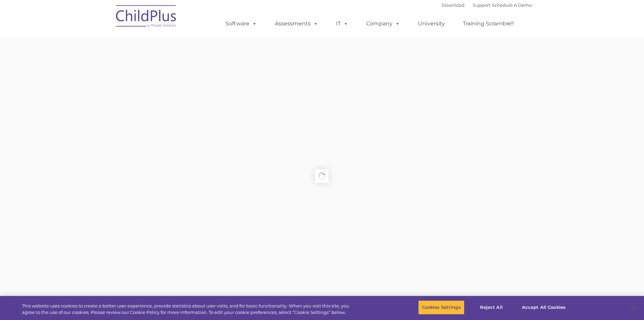 The height and width of the screenshot is (320, 644). Describe the element at coordinates (488, 23) in the screenshot. I see `a: Training Scramble!!` at that location.